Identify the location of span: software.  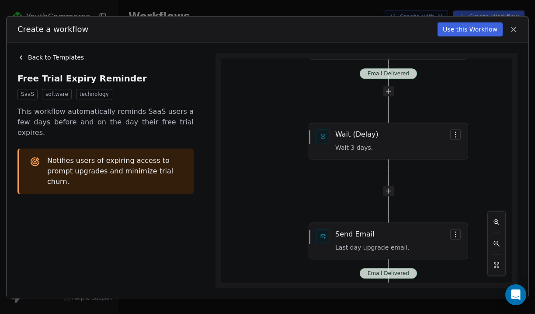
(57, 94).